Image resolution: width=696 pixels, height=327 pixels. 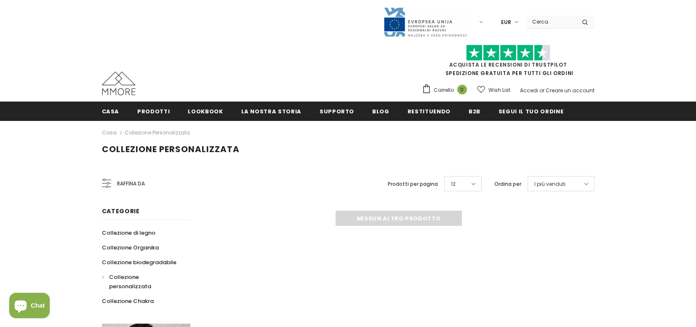 What do you see at coordinates (475, 111) in the screenshot?
I see `span: B2B` at bounding box center [475, 111].